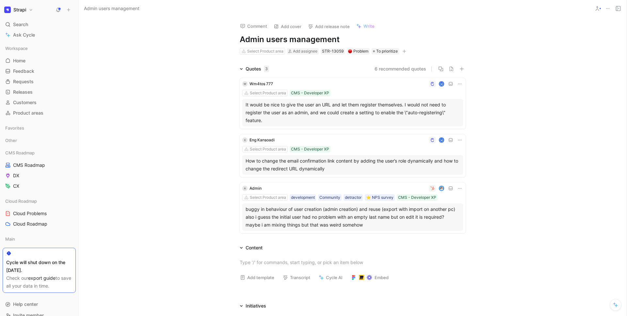 The height and width of the screenshot is (316, 627). Describe the element at coordinates (255, 188) in the screenshot. I see `span: Admin` at that location.